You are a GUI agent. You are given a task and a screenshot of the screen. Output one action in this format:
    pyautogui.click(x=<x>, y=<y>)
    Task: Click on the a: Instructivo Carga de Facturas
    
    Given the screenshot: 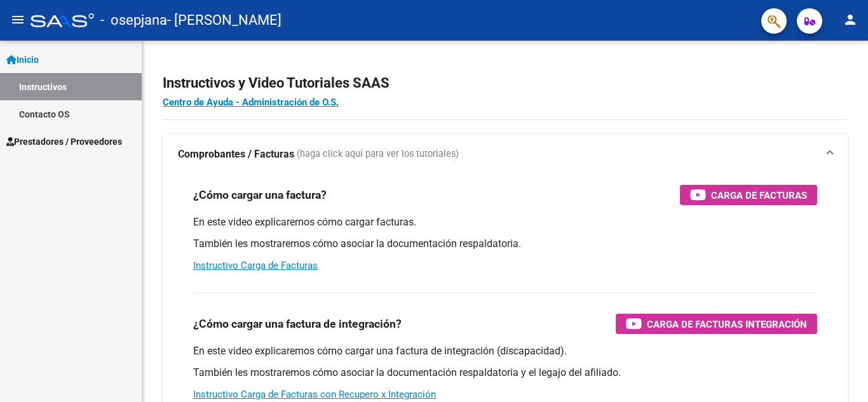 What is the action you would take?
    pyautogui.click(x=256, y=265)
    